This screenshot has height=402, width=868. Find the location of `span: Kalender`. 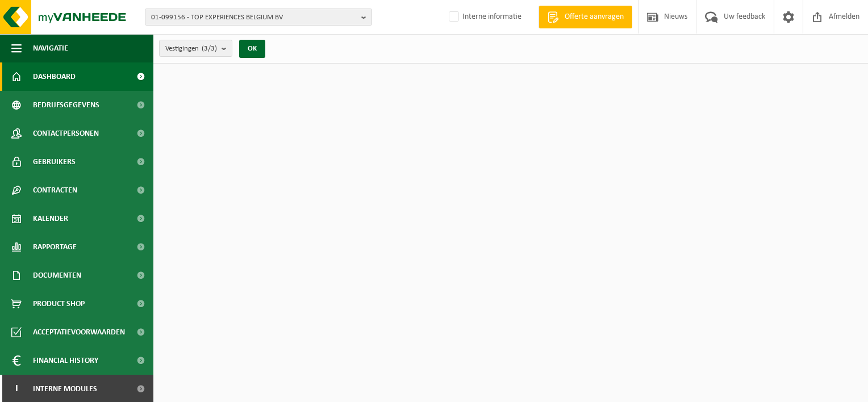

span: Kalender is located at coordinates (51, 219).